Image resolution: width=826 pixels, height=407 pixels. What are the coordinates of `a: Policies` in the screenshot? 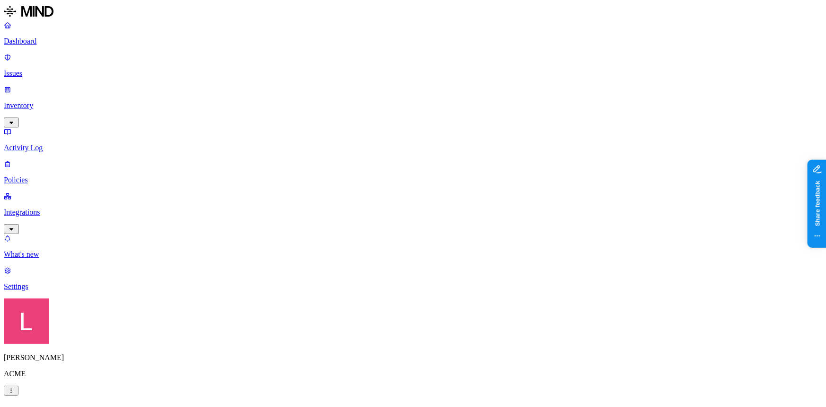 It's located at (413, 172).